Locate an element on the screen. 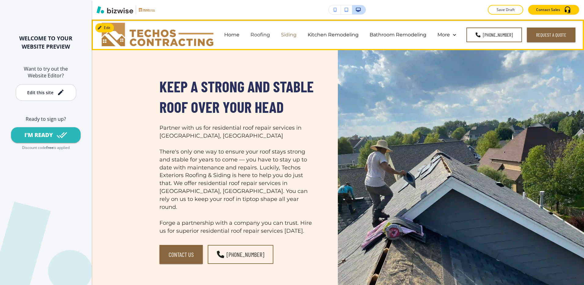  button: Contact Us is located at coordinates (181, 254).